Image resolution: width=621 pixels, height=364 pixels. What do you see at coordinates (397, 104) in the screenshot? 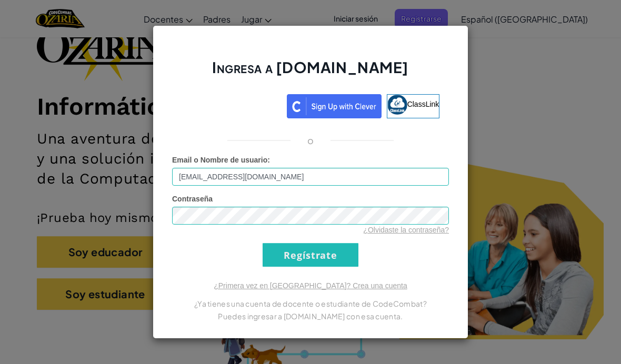
I see `img: classlink-logo-small.png` at bounding box center [397, 104].